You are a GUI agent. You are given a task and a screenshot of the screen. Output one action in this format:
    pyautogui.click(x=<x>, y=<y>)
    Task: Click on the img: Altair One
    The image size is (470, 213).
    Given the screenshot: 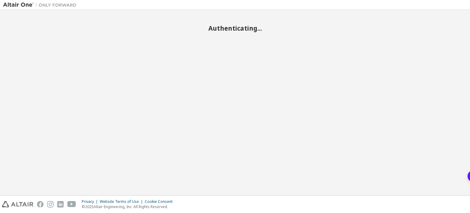 What is the action you would take?
    pyautogui.click(x=41, y=5)
    